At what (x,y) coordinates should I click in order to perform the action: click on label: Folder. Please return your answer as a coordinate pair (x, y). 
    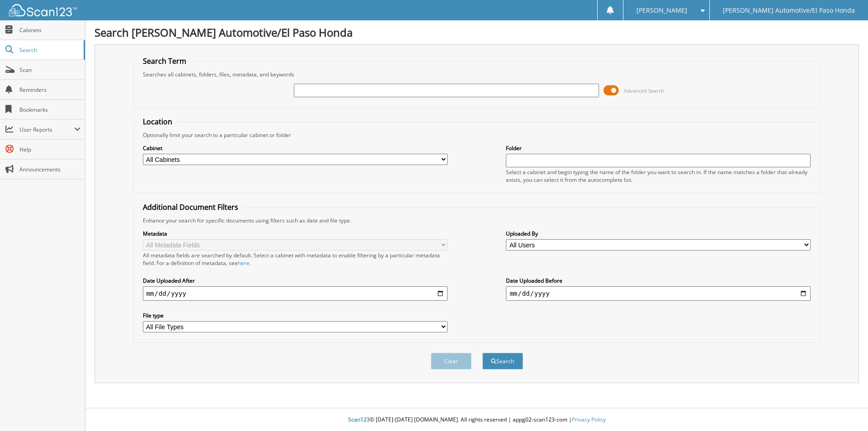
    Looking at the image, I should click on (658, 148).